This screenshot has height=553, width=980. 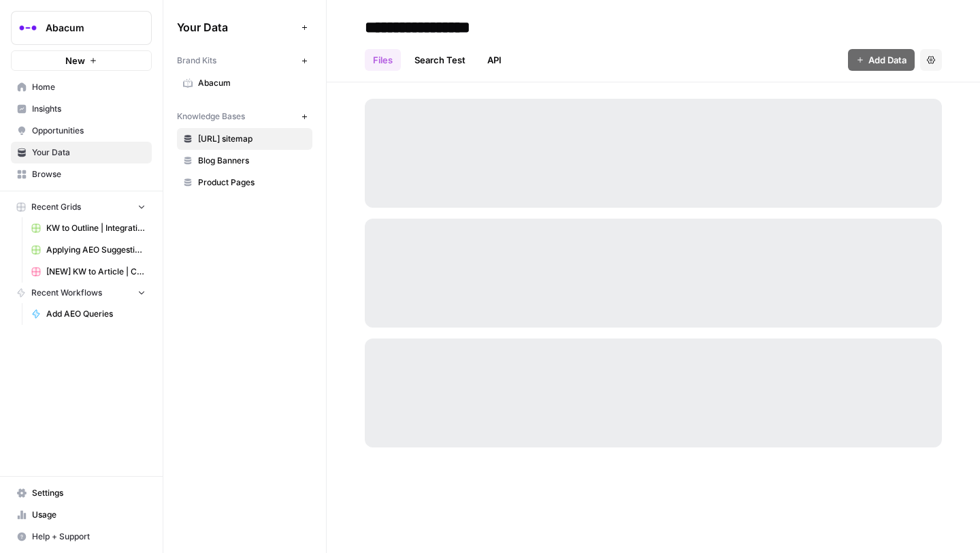 I want to click on a: Blog Banners, so click(x=244, y=160).